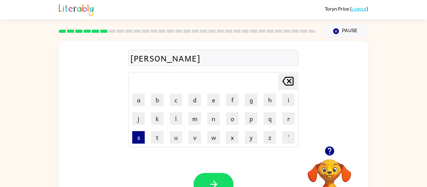 The height and width of the screenshot is (187, 427). I want to click on button: t, so click(157, 137).